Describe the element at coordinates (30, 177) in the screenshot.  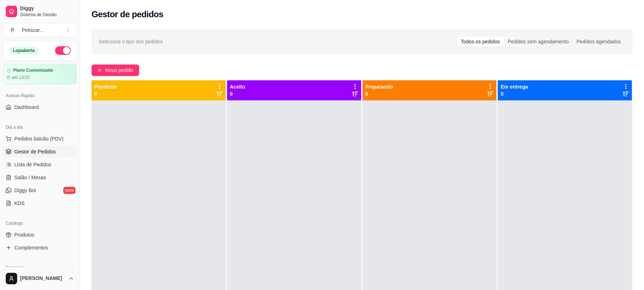
I see `span: Salão / Mesas` at that location.